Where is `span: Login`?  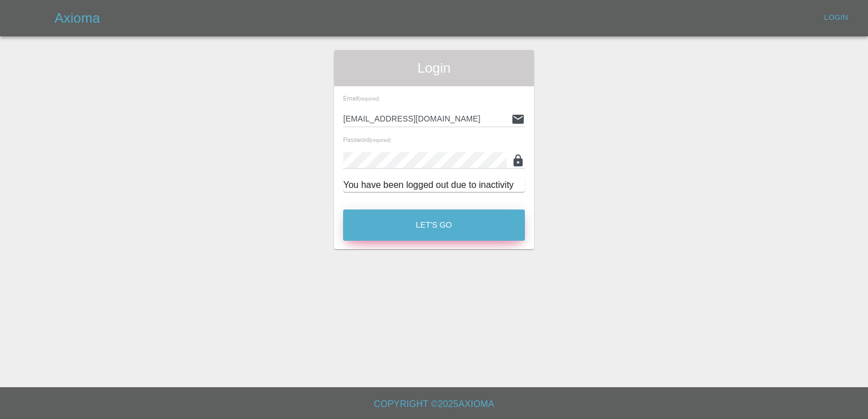
span: Login is located at coordinates (434, 68).